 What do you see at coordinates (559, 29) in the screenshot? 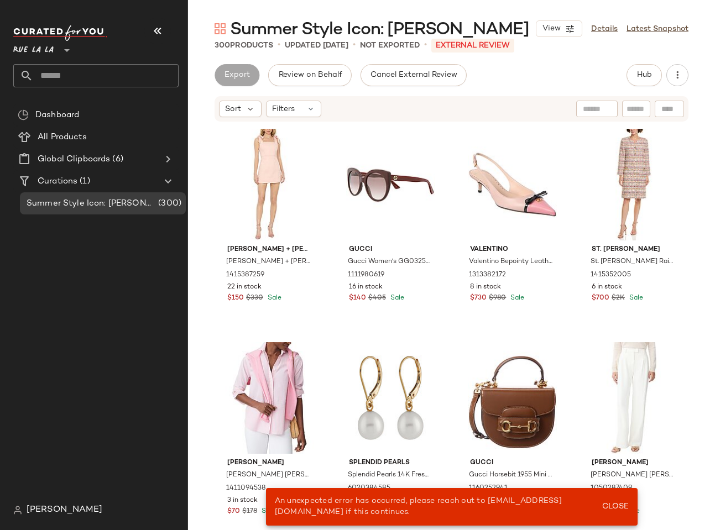
I see `button: View` at bounding box center [559, 29].